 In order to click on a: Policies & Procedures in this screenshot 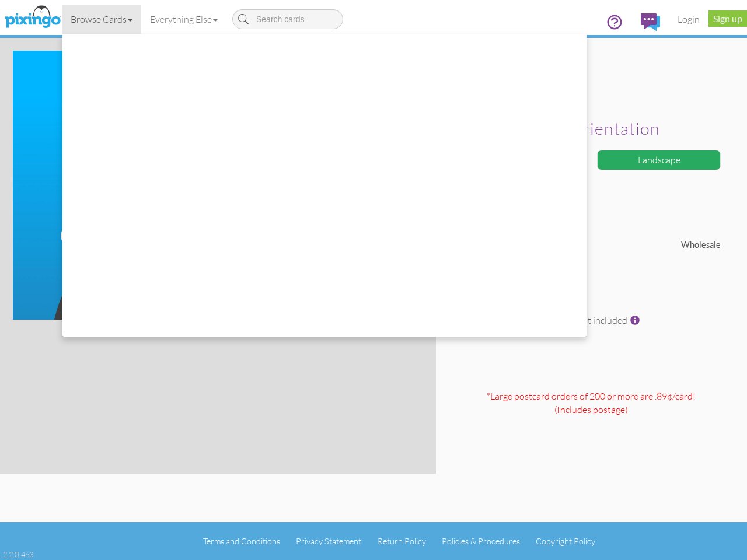, I will do `click(481, 541)`.